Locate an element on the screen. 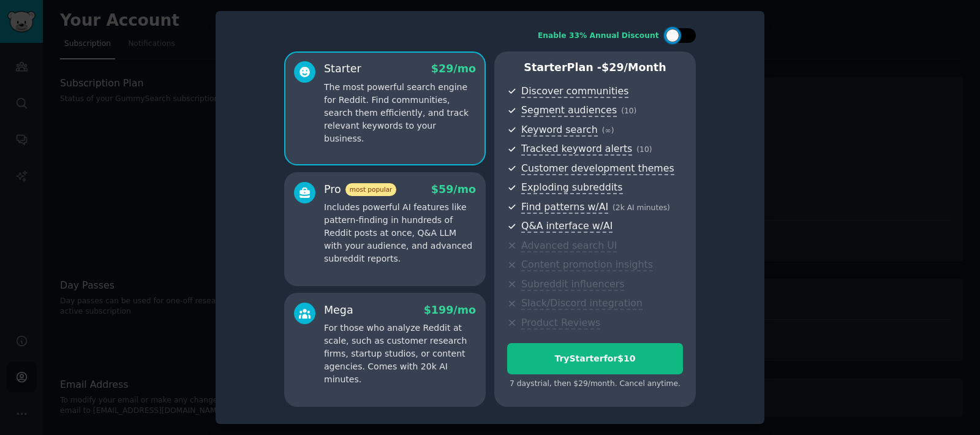 This screenshot has height=435, width=980. button: TryStarterfor$10 is located at coordinates (595, 358).